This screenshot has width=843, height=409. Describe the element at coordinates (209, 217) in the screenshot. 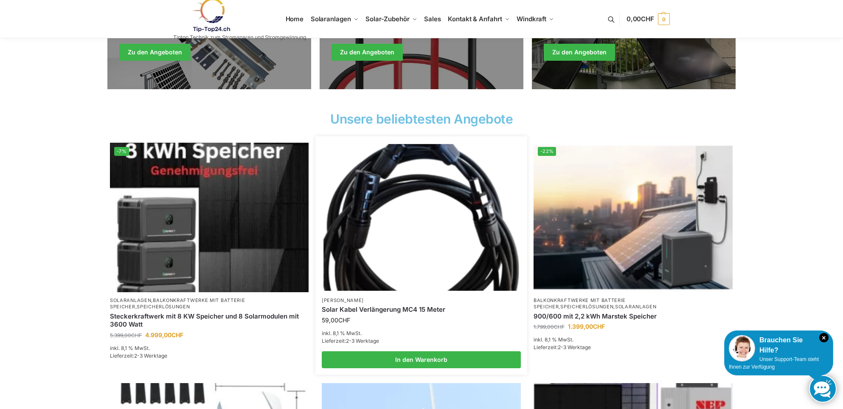

I see `a: -7%Steckerkraftwerk mit 8 KW Speicher und 8 Solarmodulen mit 3600 Watt` at that location.